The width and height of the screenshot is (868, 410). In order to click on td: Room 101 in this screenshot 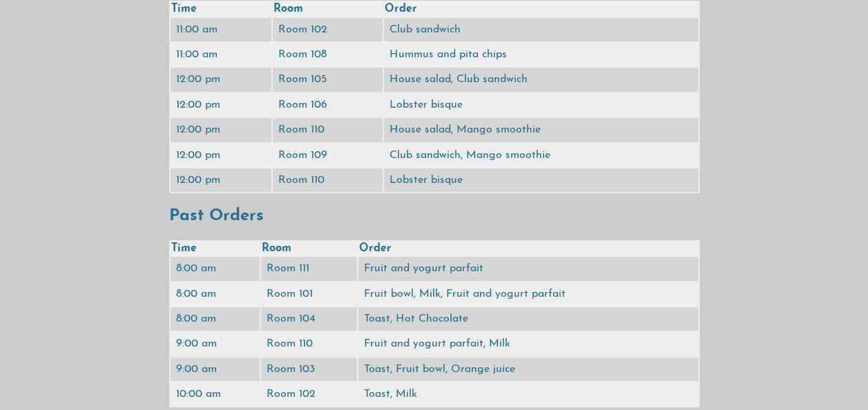, I will do `click(308, 294)`.